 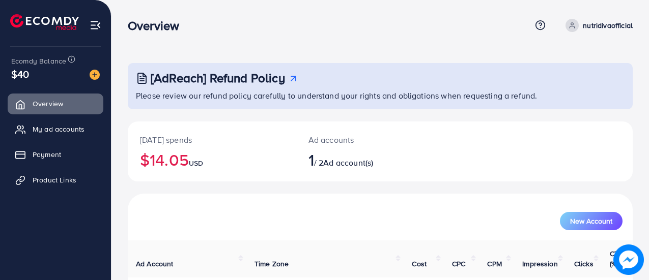 I want to click on span: Overview, so click(x=48, y=104).